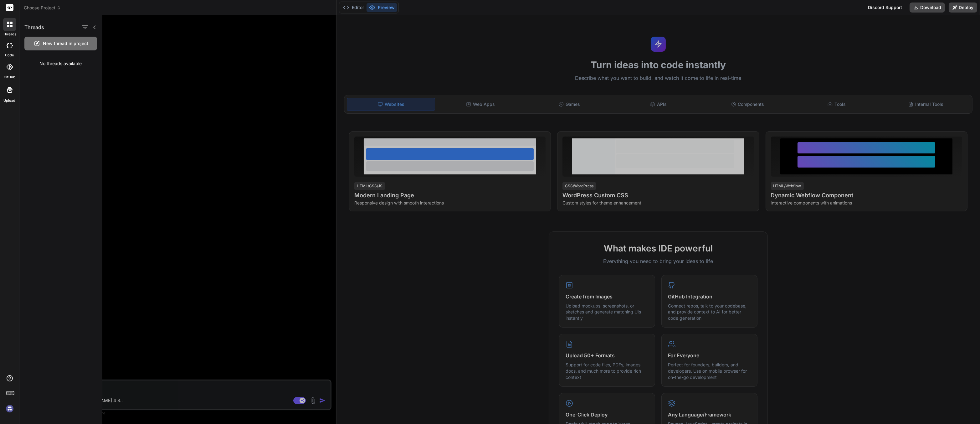 This screenshot has width=980, height=424. Describe the element at coordinates (10, 77) in the screenshot. I see `label: GitHub` at that location.